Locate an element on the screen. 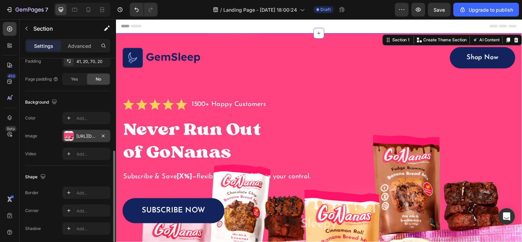 The image size is (522, 242). p: 7 is located at coordinates (46, 10).